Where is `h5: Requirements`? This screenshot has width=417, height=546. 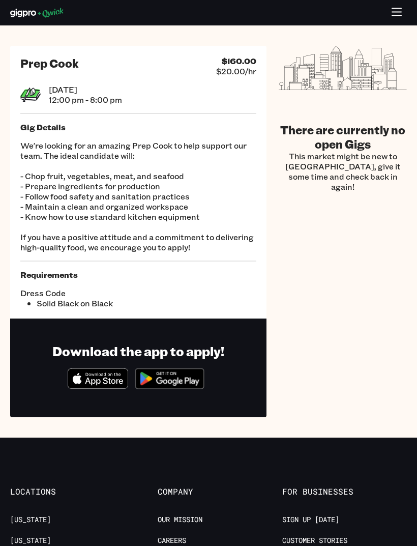 h5: Requirements is located at coordinates (138, 275).